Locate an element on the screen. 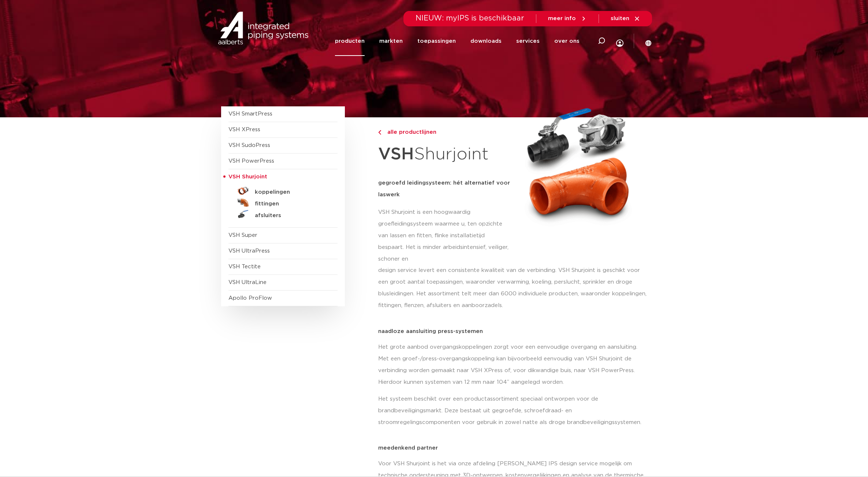 The width and height of the screenshot is (868, 477). a: services is located at coordinates (527, 41).